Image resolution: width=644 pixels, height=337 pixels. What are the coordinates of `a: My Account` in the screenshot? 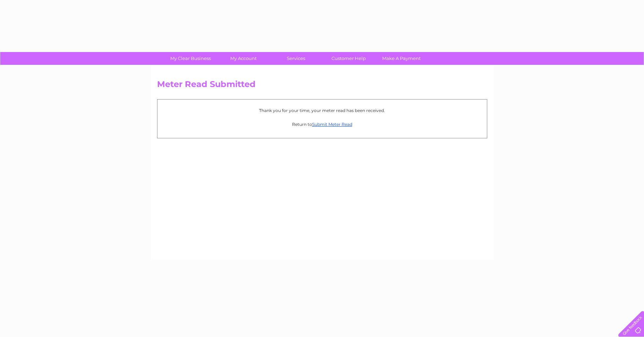 It's located at (243, 58).